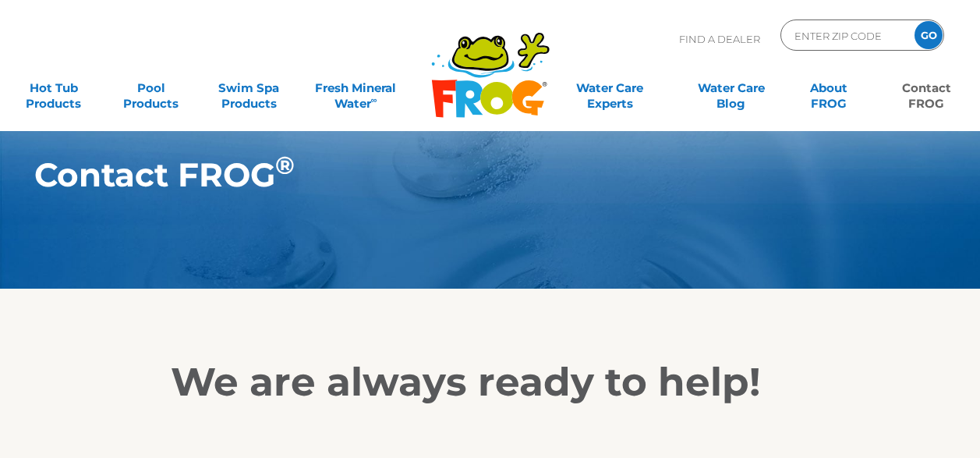  What do you see at coordinates (720, 39) in the screenshot?
I see `p: Find A Dealer` at bounding box center [720, 39].